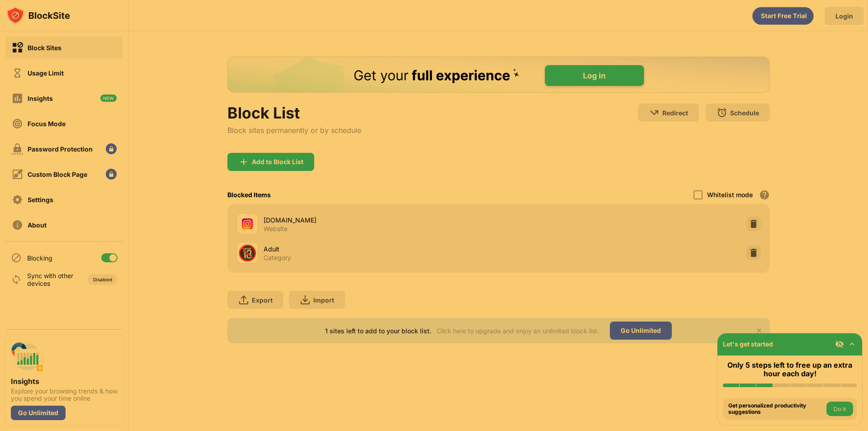 The height and width of the screenshot is (431, 868). Describe the element at coordinates (378, 331) in the screenshot. I see `div: 1 sites left to add to your block list.` at that location.